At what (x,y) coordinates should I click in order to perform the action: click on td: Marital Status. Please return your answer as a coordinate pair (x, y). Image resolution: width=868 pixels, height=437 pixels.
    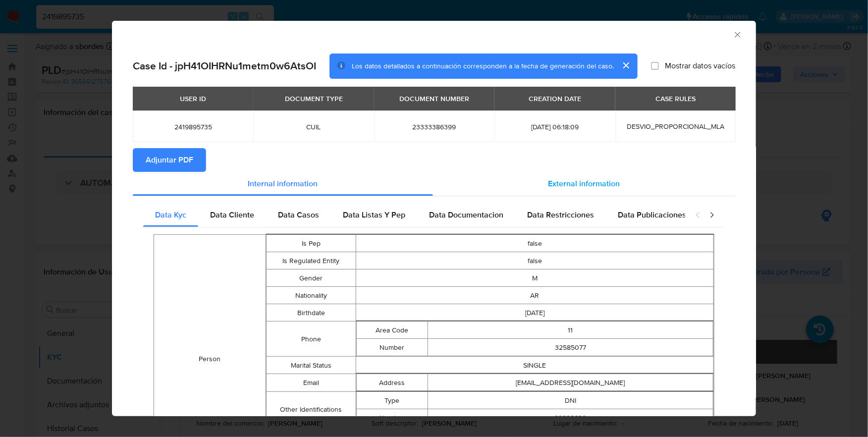
    Looking at the image, I should click on (311, 365).